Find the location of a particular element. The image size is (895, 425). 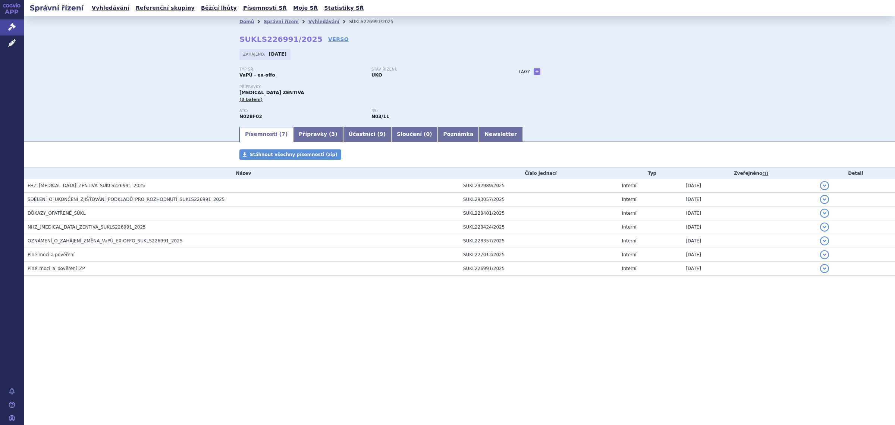

span: 3 is located at coordinates (334, 134).